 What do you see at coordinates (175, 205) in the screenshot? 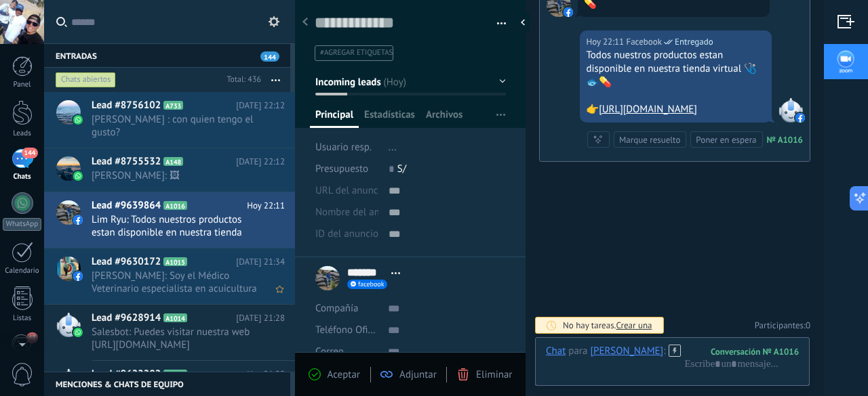
I see `span: A1016` at bounding box center [175, 205].